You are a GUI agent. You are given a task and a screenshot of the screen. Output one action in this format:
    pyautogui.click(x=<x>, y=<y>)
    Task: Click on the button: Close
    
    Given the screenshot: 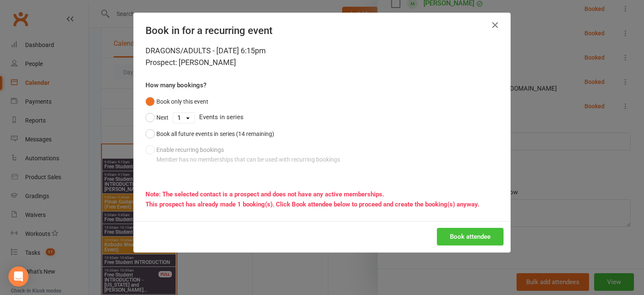 What is the action you would take?
    pyautogui.click(x=495, y=25)
    